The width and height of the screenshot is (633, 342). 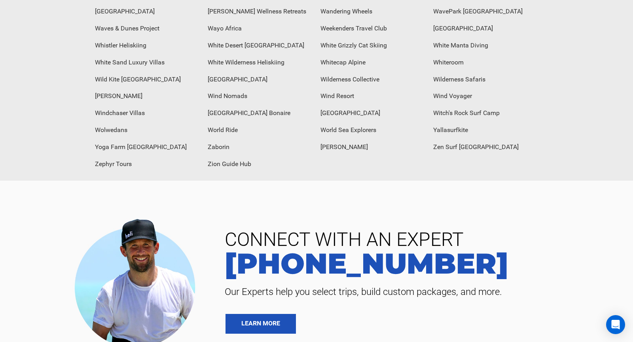 What do you see at coordinates (373, 96) in the screenshot?
I see `div: Wind Resort` at bounding box center [373, 96].